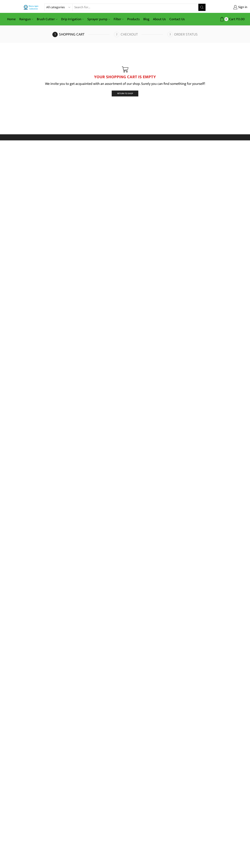 Image resolution: width=250 pixels, height=868 pixels. I want to click on input: Search for..., so click(135, 7).